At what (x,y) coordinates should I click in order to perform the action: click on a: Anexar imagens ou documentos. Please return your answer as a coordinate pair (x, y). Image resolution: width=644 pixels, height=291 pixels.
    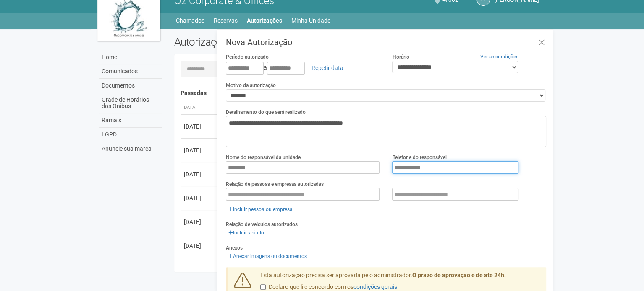
    Looking at the image, I should click on (267, 256).